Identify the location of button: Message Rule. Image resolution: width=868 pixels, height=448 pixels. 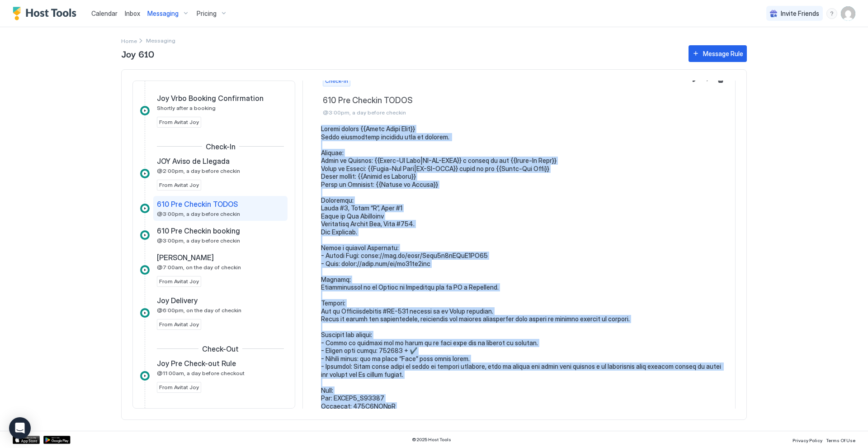
(717, 54).